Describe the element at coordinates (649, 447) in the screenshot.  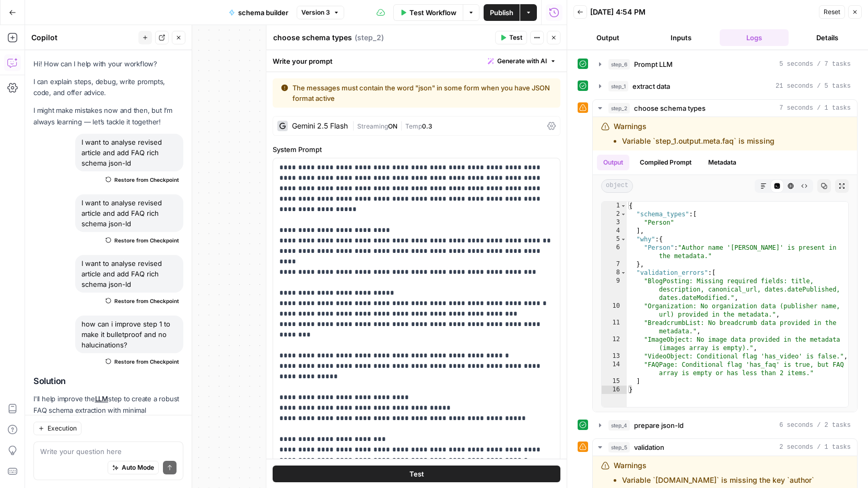
I see `span: validation` at that location.